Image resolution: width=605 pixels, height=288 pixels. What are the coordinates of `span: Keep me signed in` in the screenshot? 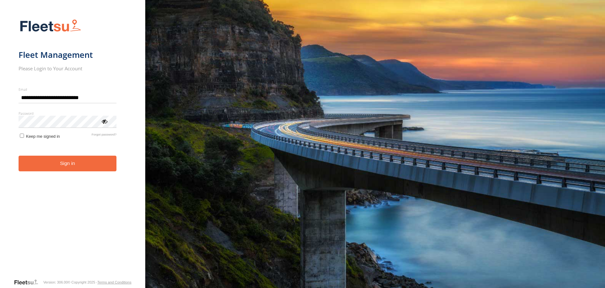 It's located at (43, 136).